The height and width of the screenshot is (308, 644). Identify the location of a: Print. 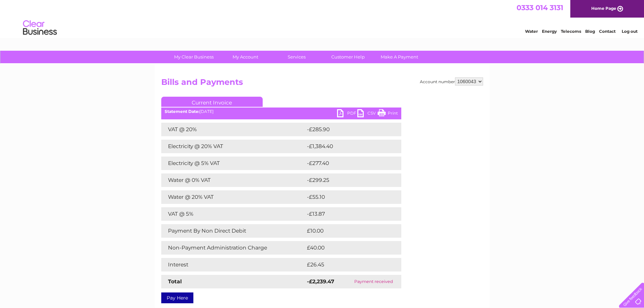
(388, 114).